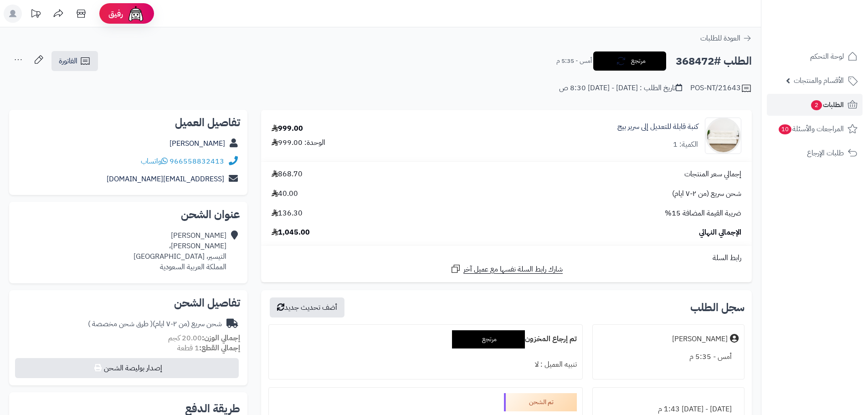 Image resolution: width=868 pixels, height=415 pixels. I want to click on span: الطلبات, so click(827, 105).